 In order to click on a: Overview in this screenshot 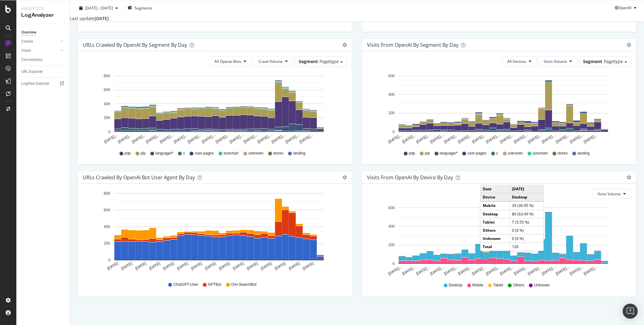, I will do `click(43, 32)`.